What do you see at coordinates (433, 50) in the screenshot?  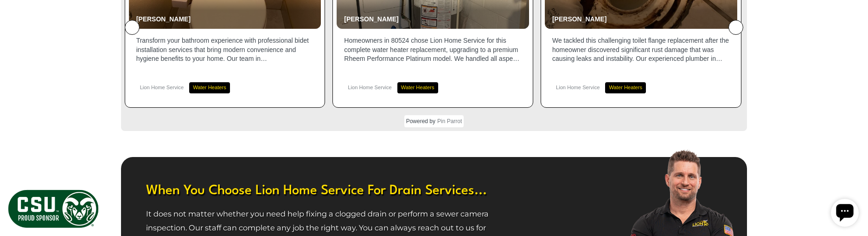 I see `p: Homeowners in 80524 chose Lion Home Service for this complete water heater replacement, upgrading...` at bounding box center [433, 50].